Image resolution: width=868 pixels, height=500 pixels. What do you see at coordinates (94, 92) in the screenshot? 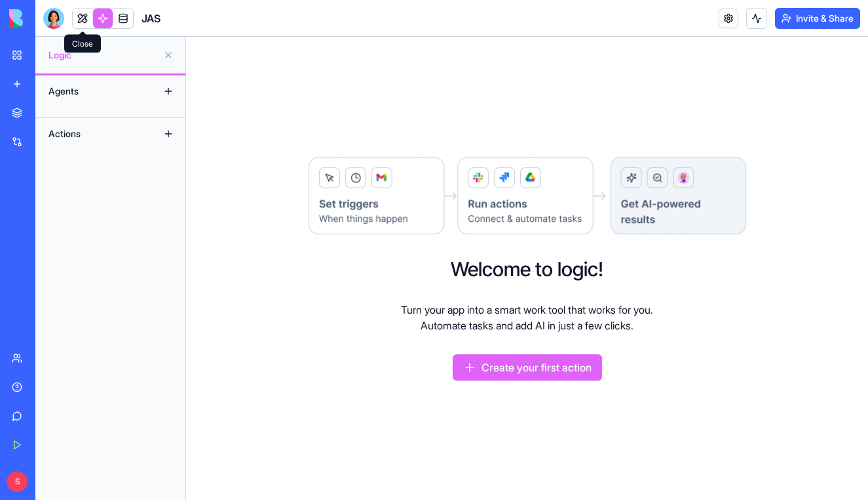
I see `div: Agents` at bounding box center [94, 92].